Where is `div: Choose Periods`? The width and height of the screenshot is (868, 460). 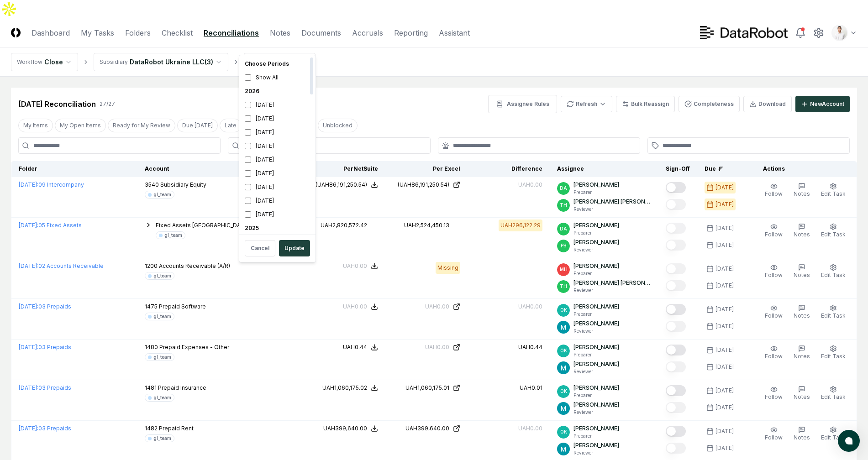
div: Choose Periods is located at coordinates (277, 64).